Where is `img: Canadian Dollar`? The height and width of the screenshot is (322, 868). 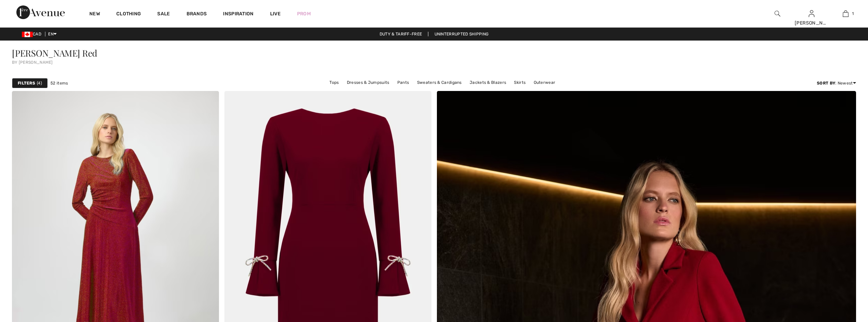 img: Canadian Dollar is located at coordinates (27, 35).